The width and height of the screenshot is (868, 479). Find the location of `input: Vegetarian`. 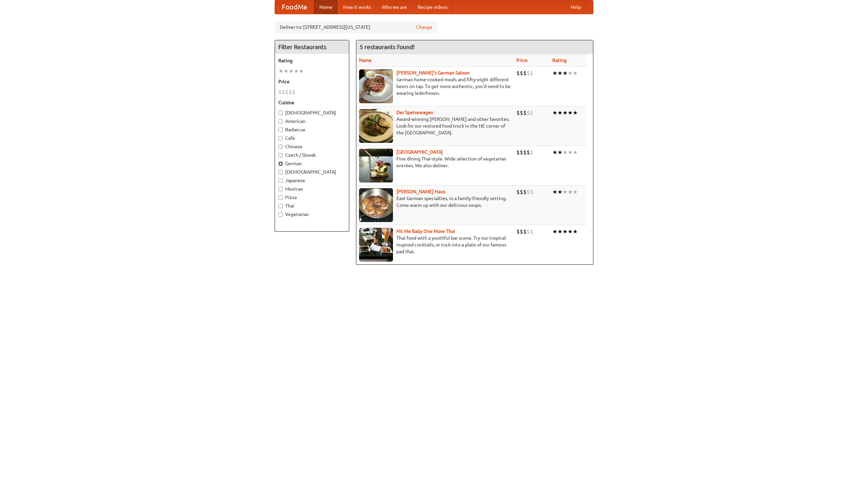

input: Vegetarian is located at coordinates (280, 215).